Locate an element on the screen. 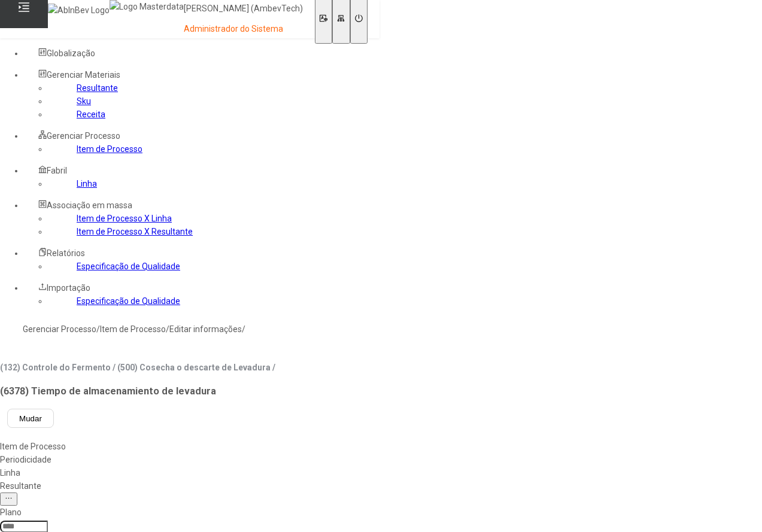 This screenshot has width=762, height=532. span: Fabril is located at coordinates (57, 171).